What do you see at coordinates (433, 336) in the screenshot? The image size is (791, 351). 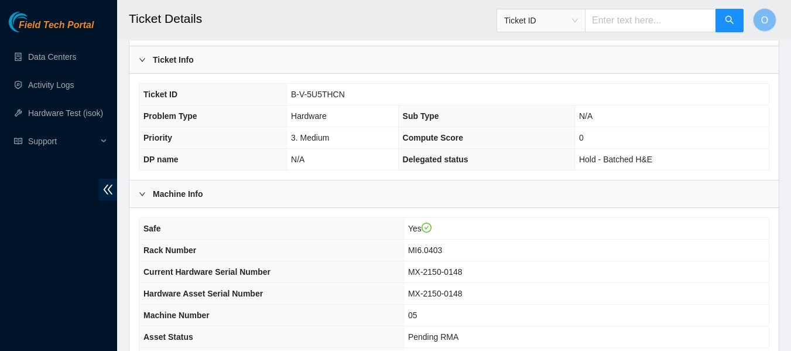 I see `span: Pending RMA` at bounding box center [433, 336].